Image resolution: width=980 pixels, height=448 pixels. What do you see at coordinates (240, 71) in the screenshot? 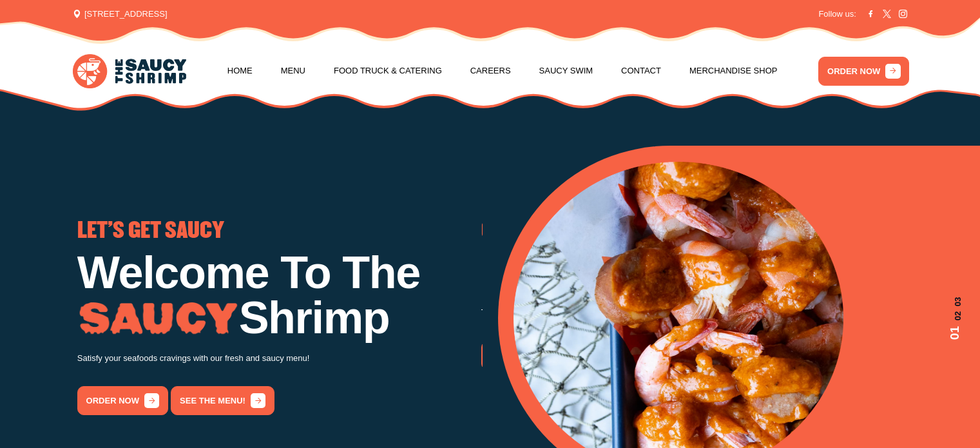
I see `a: Home` at bounding box center [240, 71].